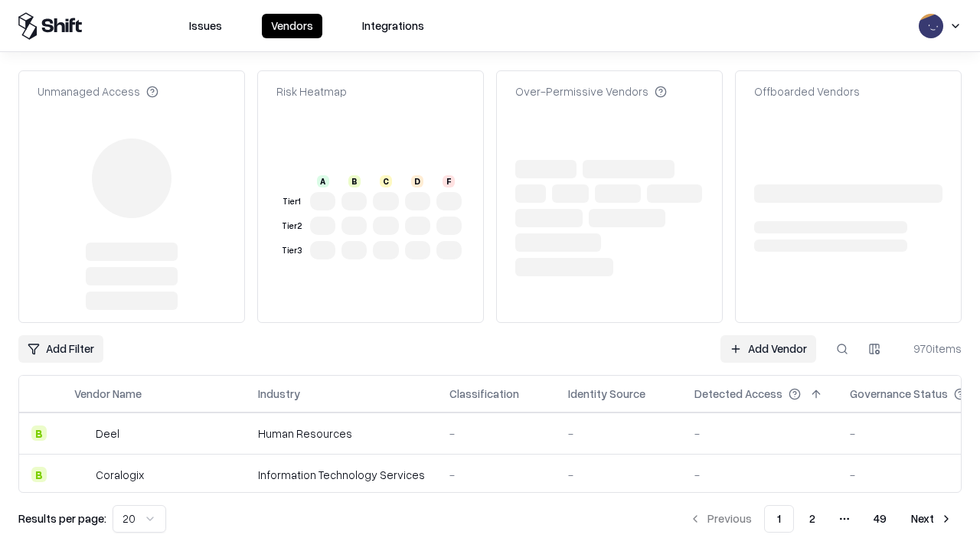  I want to click on div: Information Technology Services, so click(342, 474).